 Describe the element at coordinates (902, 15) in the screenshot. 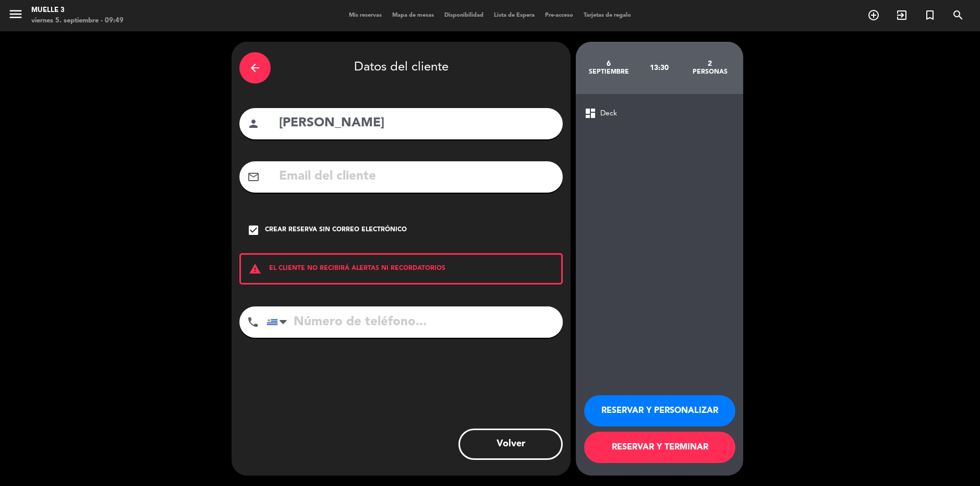

I see `i: exit_to_app` at that location.